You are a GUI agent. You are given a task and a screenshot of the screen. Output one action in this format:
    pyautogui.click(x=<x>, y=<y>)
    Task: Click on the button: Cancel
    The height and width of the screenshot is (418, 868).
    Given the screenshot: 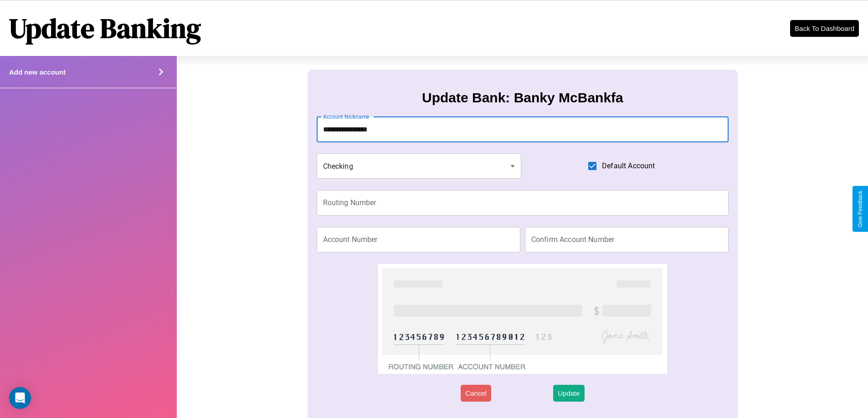 What is the action you would take?
    pyautogui.click(x=476, y=393)
    